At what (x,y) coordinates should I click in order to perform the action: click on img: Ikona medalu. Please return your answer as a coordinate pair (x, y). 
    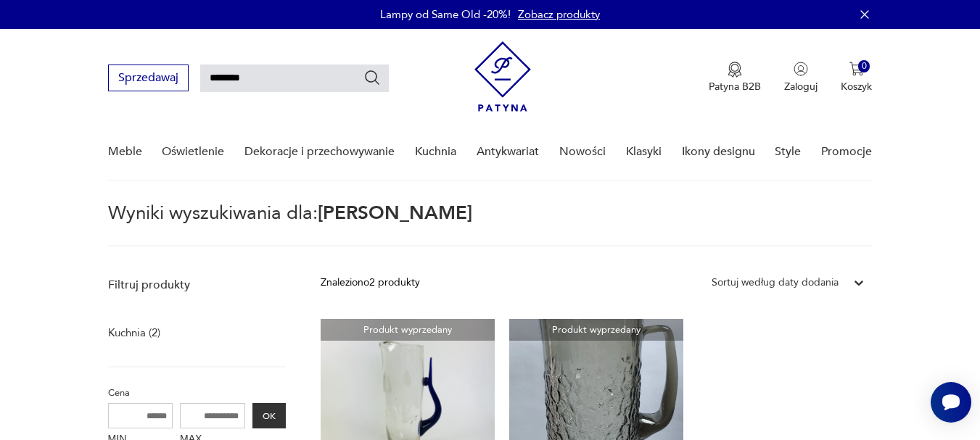
    Looking at the image, I should click on (735, 70).